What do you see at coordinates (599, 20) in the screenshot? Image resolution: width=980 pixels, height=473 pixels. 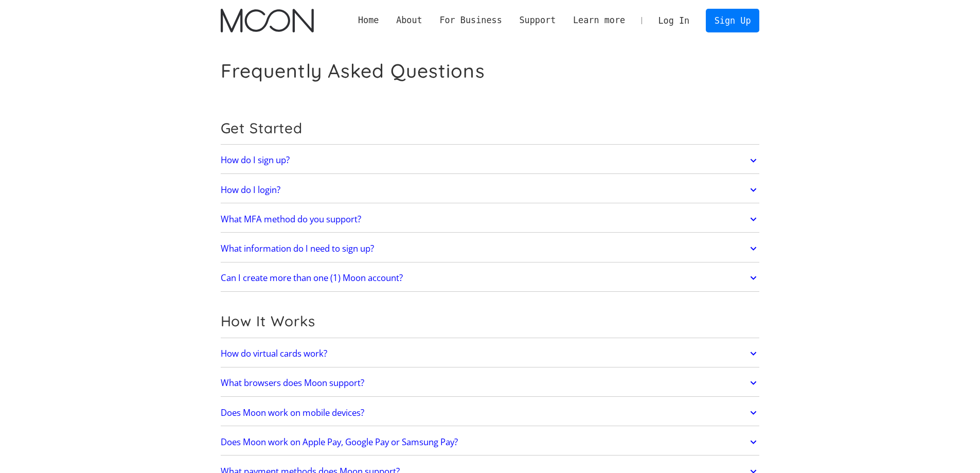 I see `div: Learn more` at bounding box center [599, 20].